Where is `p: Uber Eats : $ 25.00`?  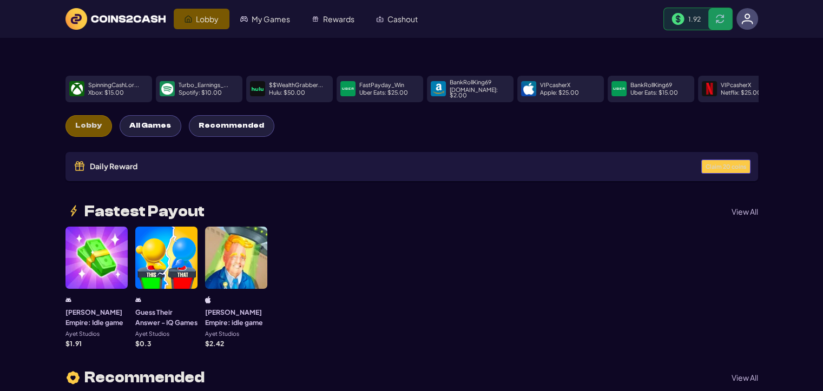
p: Uber Eats : $ 25.00 is located at coordinates (384, 93).